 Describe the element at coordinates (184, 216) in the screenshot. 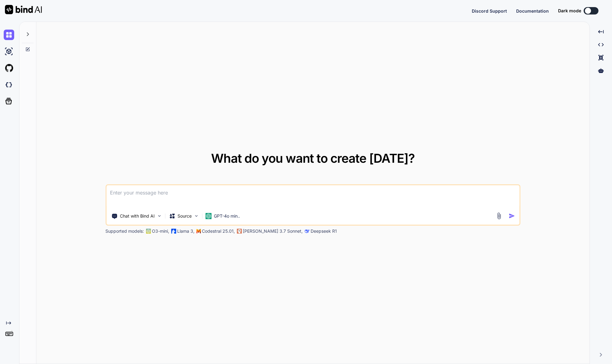

I see `p: Source` at that location.